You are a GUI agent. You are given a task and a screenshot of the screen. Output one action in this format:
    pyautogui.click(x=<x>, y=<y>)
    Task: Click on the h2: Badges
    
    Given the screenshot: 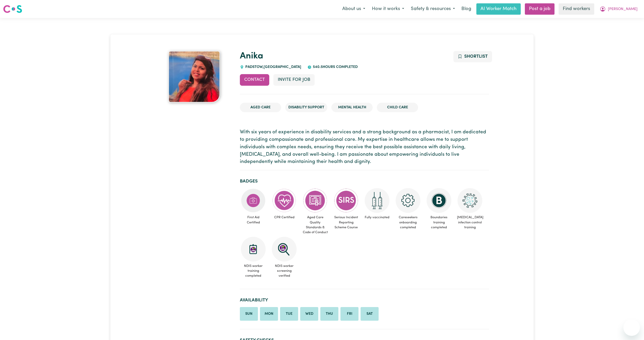 What is the action you would take?
    pyautogui.click(x=365, y=181)
    